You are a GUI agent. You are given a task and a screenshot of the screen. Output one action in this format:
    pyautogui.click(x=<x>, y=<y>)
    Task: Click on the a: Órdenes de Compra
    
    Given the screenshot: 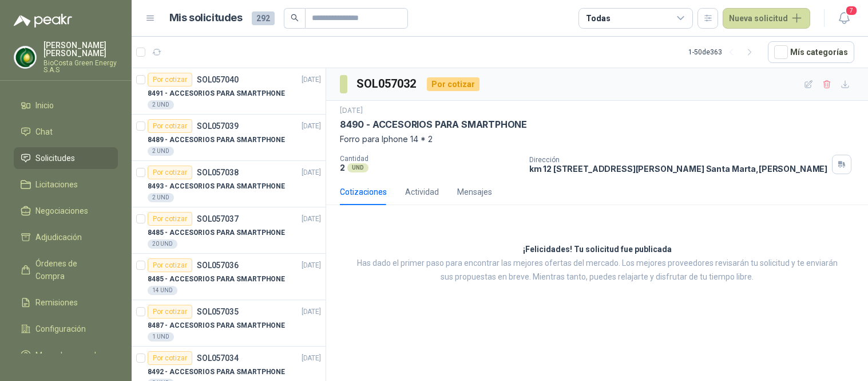 What is the action you would take?
    pyautogui.click(x=65, y=269)
    